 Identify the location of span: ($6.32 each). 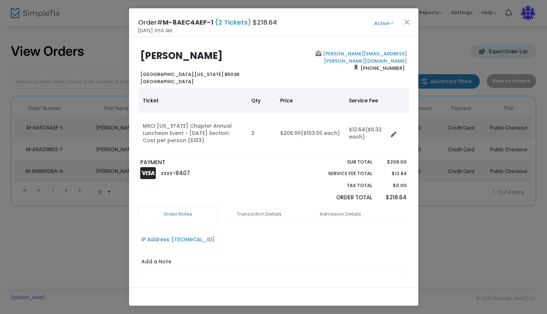
(365, 133).